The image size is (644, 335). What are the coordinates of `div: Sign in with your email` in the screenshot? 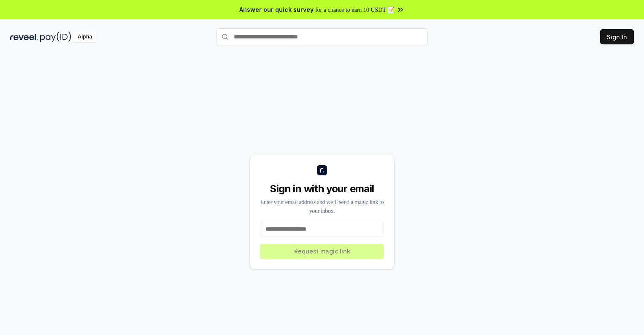 It's located at (322, 189).